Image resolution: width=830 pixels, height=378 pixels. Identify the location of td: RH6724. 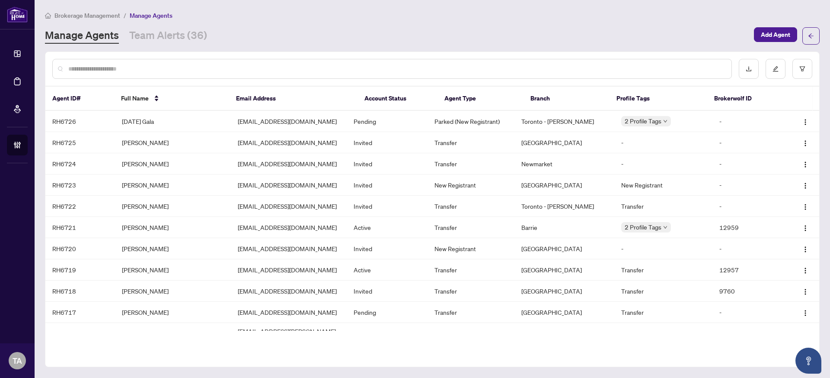
(80, 163).